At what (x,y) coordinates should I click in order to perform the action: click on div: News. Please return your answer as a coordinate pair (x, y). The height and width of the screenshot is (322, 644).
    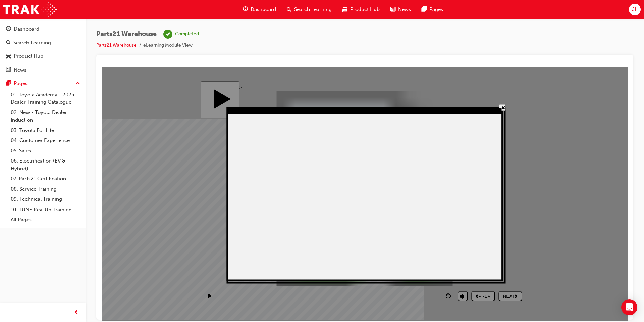
    Looking at the image, I should click on (20, 70).